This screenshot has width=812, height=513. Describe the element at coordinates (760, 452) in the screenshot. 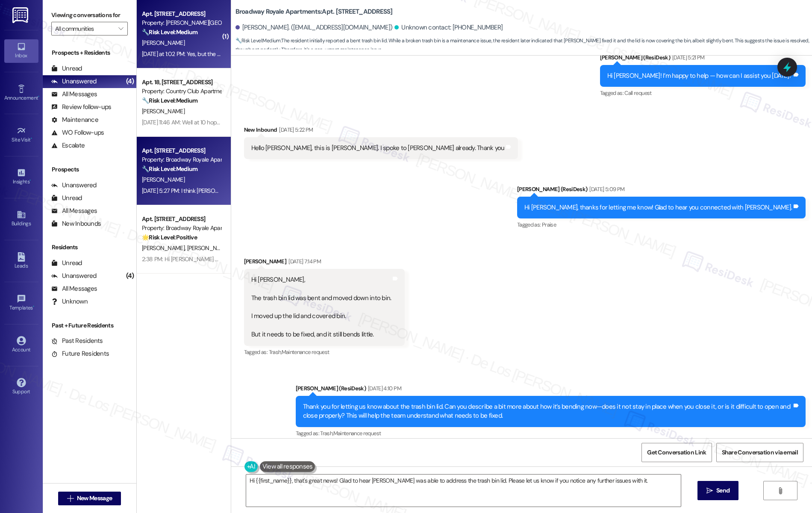

I see `span: Share Conversation via email` at that location.